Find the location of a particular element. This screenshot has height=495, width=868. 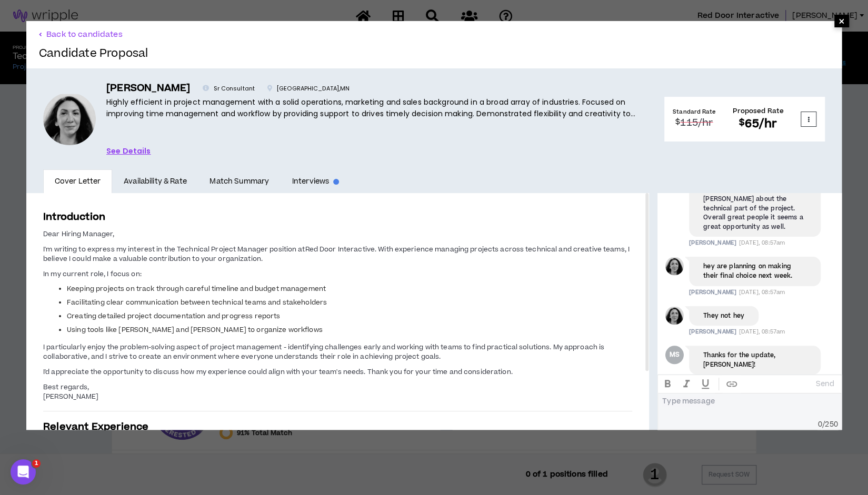

button: BOLD text is located at coordinates (667, 384).